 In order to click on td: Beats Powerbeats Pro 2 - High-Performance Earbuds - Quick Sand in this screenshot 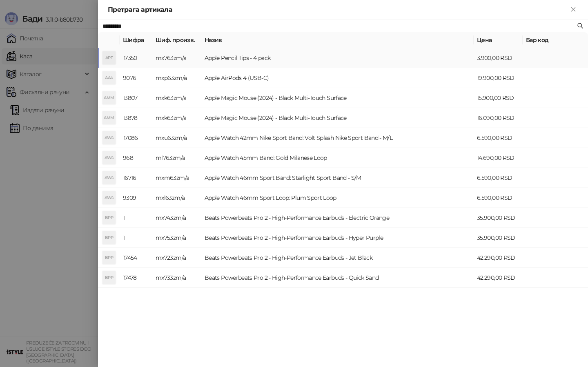, I will do `click(337, 278)`.